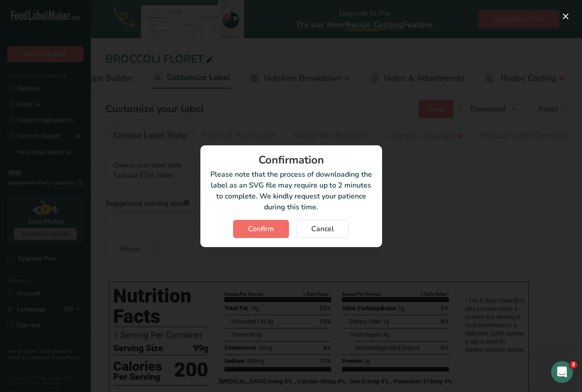 This screenshot has height=392, width=582. What do you see at coordinates (322, 229) in the screenshot?
I see `button: Cancel` at bounding box center [322, 229].